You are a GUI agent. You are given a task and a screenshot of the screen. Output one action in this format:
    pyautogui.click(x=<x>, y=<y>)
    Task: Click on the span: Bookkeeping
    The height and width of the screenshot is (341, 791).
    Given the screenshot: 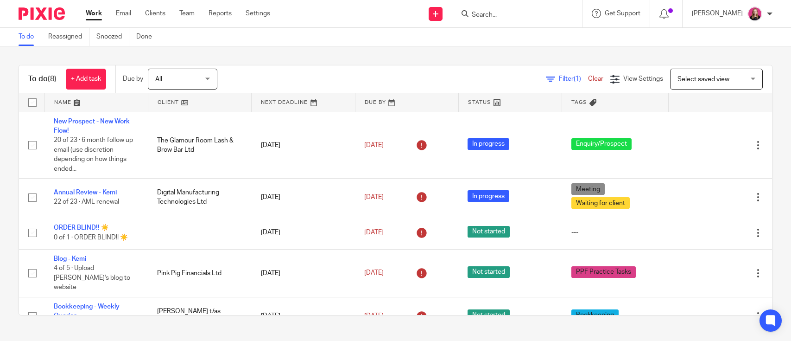 What is the action you would take?
    pyautogui.click(x=595, y=315)
    